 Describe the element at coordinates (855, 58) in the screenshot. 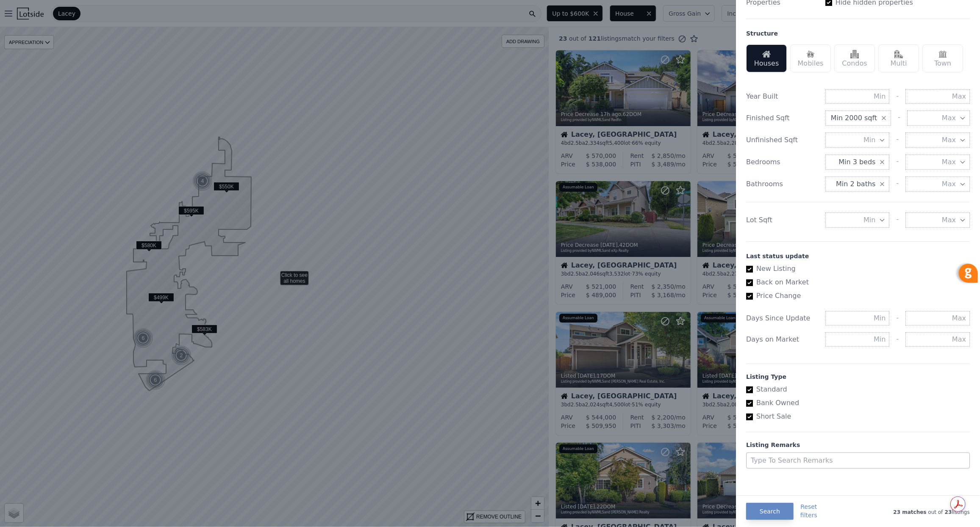

I see `div: Condos` at that location.